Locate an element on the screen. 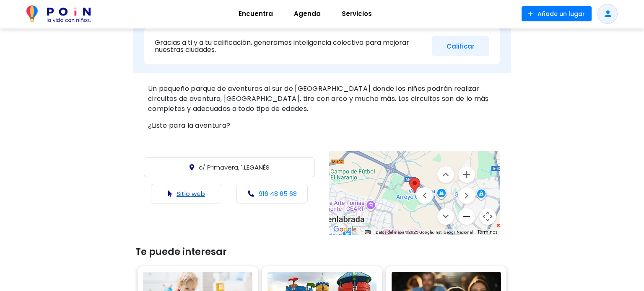 This screenshot has height=291, width=644. span: Encuentra is located at coordinates (256, 14).